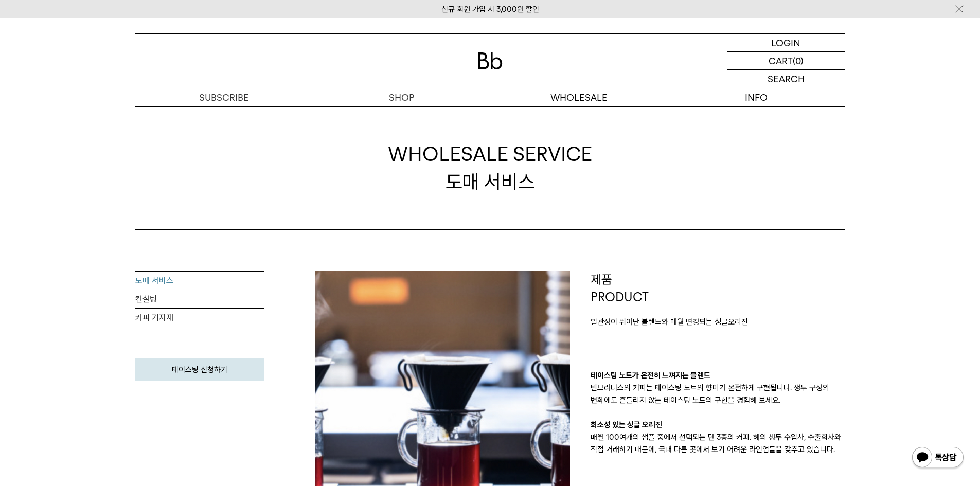 This screenshot has width=980, height=486. I want to click on p: 테이스팅 노트가 온전히 느껴지는 블렌드, so click(718, 376).